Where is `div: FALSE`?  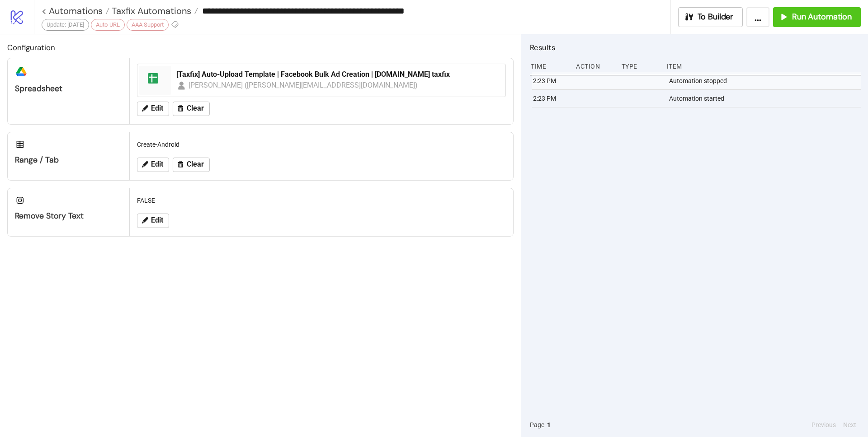
div: FALSE is located at coordinates (321, 201).